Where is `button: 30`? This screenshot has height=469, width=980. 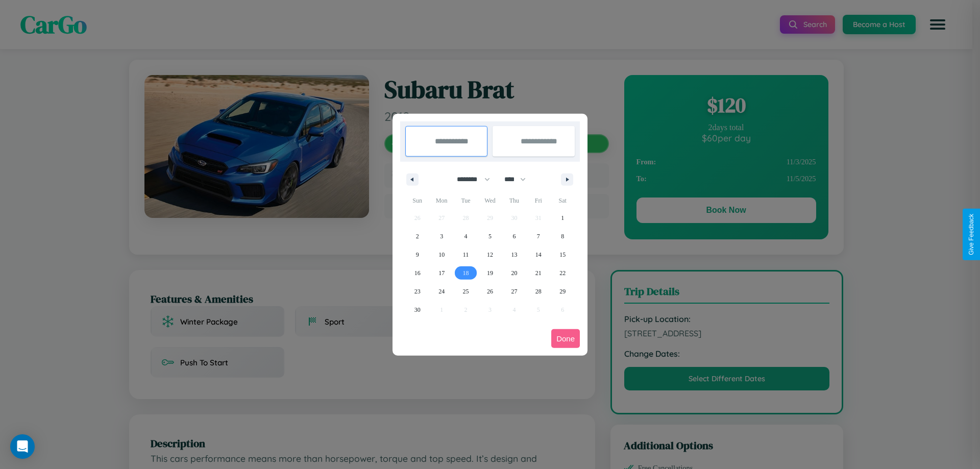
button: 30 is located at coordinates (417, 310).